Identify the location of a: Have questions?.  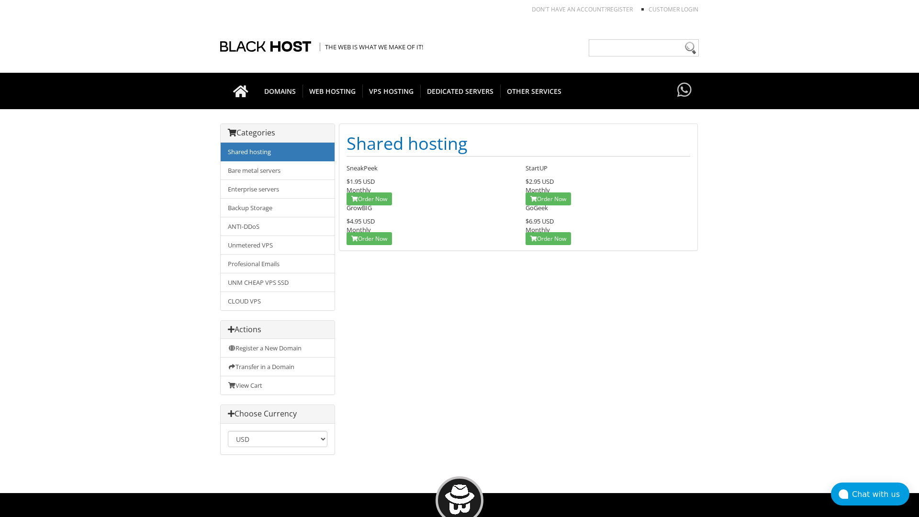
(685, 90).